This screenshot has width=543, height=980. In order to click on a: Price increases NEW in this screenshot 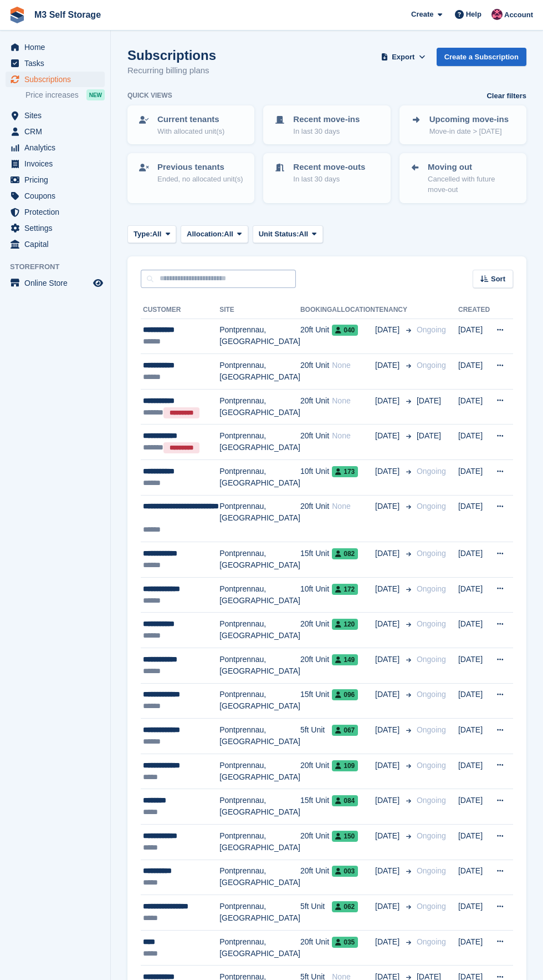, I will do `click(65, 95)`.